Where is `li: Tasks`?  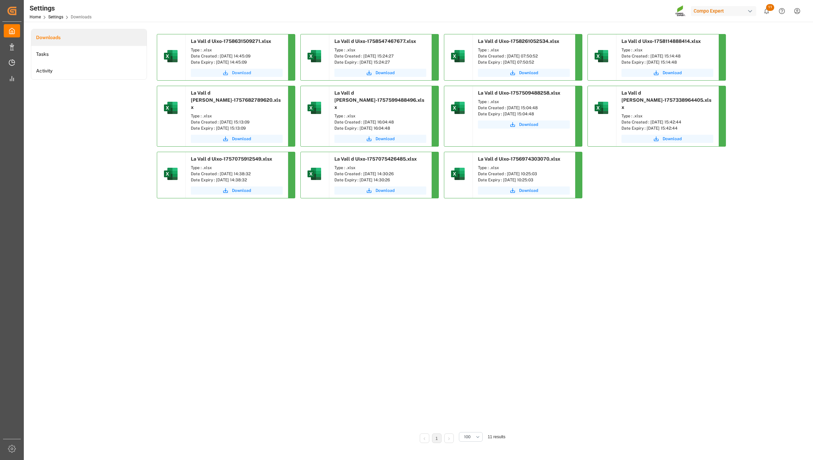 li: Tasks is located at coordinates (89, 54).